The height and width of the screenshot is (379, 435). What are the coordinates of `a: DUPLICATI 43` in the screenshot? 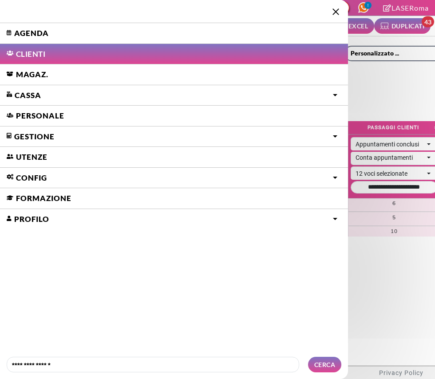 It's located at (402, 26).